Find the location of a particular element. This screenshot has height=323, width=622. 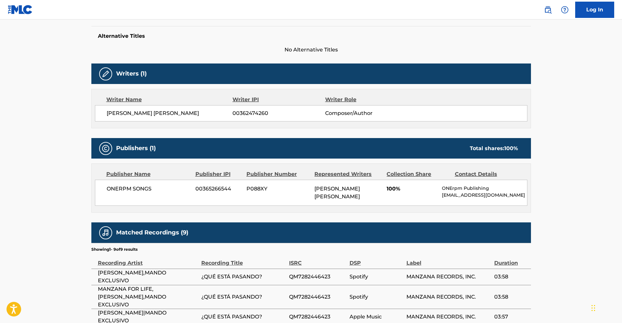

div: Publisher IPI is located at coordinates (219, 174).